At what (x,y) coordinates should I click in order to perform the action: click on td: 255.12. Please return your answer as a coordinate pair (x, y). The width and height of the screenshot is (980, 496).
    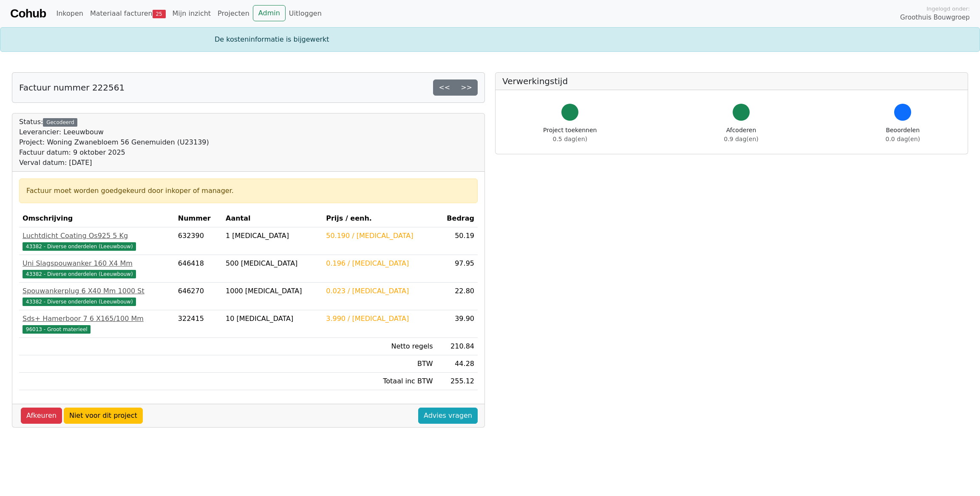
    Looking at the image, I should click on (457, 382).